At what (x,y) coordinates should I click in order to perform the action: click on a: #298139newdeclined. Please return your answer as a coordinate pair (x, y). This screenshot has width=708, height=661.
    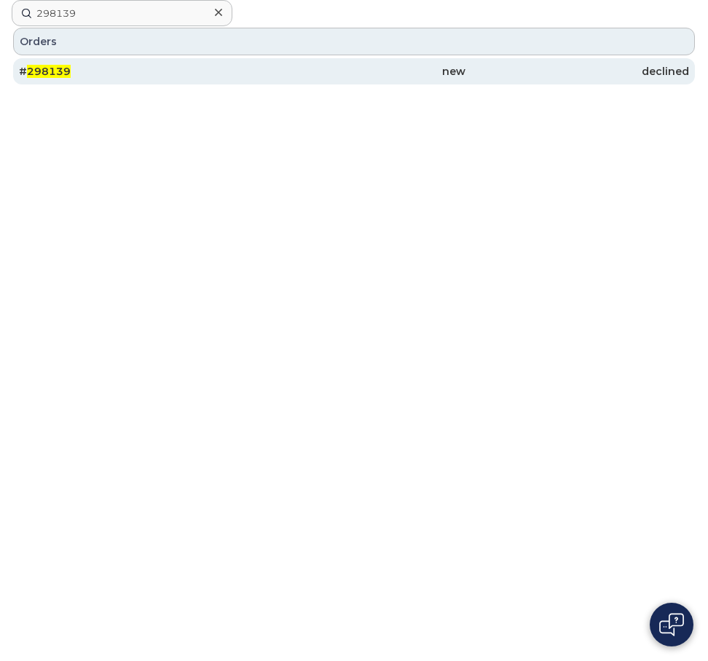
    Looking at the image, I should click on (354, 71).